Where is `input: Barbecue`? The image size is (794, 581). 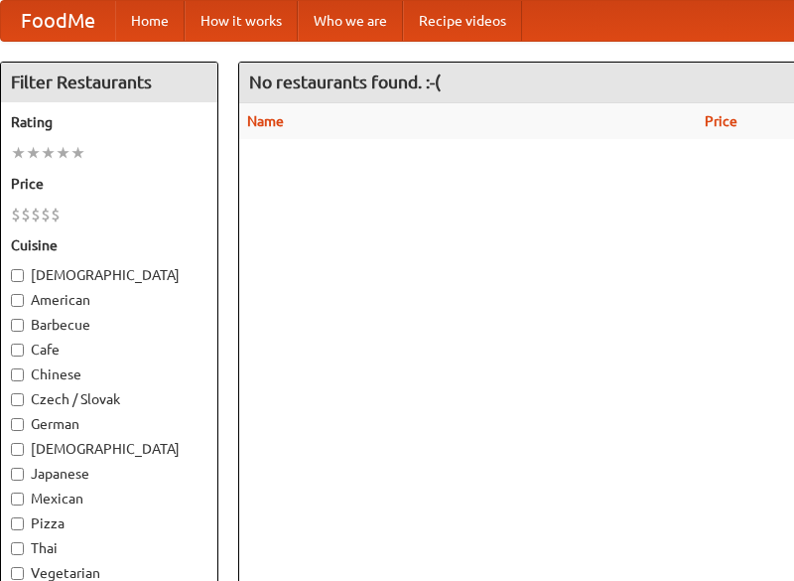 input: Barbecue is located at coordinates (17, 325).